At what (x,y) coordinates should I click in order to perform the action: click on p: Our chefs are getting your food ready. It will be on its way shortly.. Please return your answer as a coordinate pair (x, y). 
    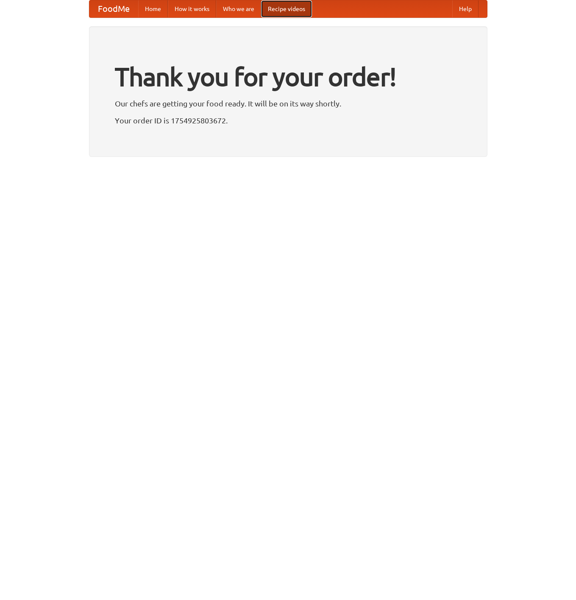
    Looking at the image, I should click on (288, 103).